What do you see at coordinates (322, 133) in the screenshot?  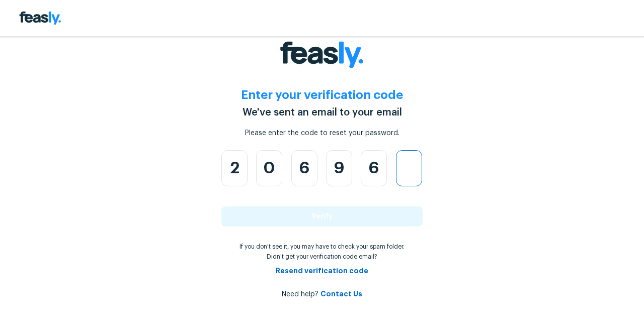 I see `div: Please enter the code to reset your password.` at bounding box center [322, 133].